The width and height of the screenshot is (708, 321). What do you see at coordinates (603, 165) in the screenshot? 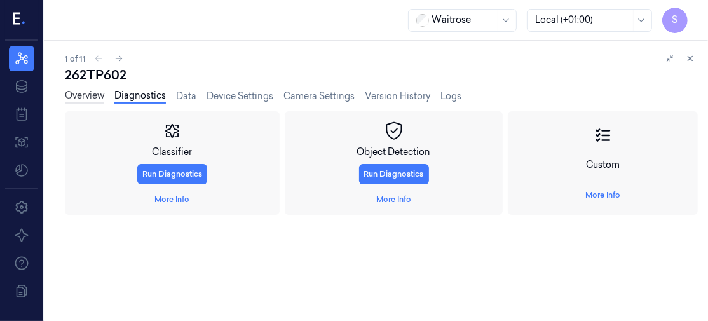
I see `div: Custom` at bounding box center [603, 165].